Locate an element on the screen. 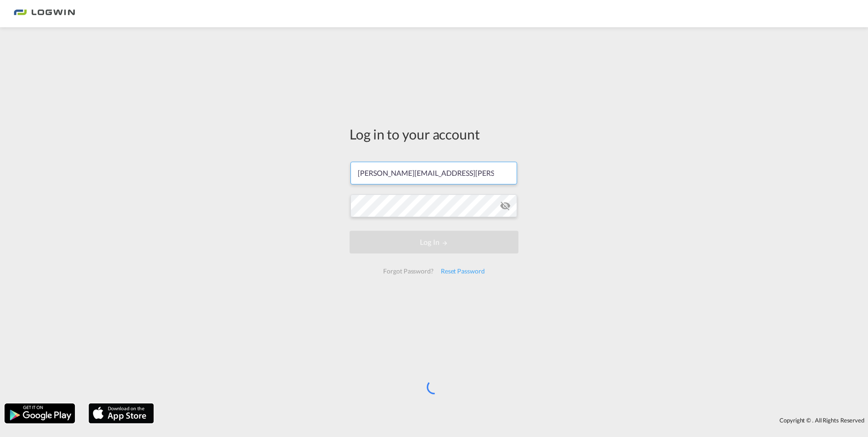 The width and height of the screenshot is (868, 437). img: 2761ae10d95411efa20a1f5e0282d2d7.png is located at coordinates (44, 14).